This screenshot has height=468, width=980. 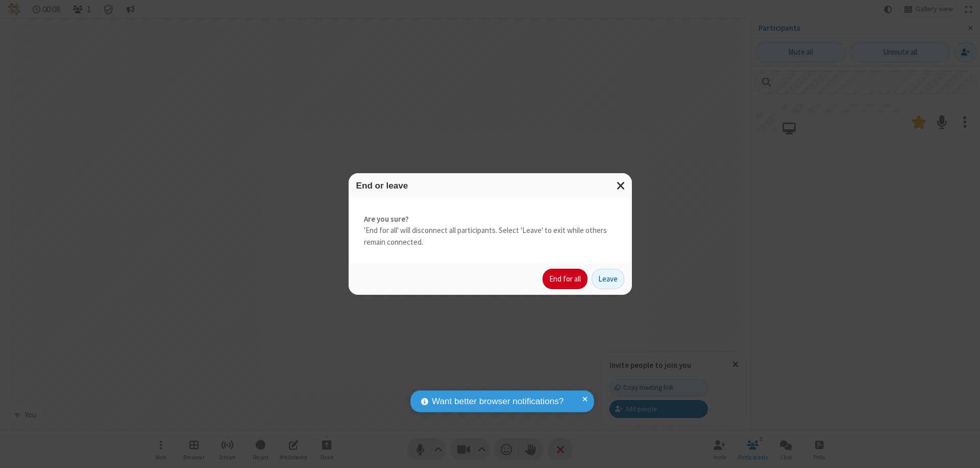 I want to click on span: Want better browser notifications?, so click(x=498, y=401).